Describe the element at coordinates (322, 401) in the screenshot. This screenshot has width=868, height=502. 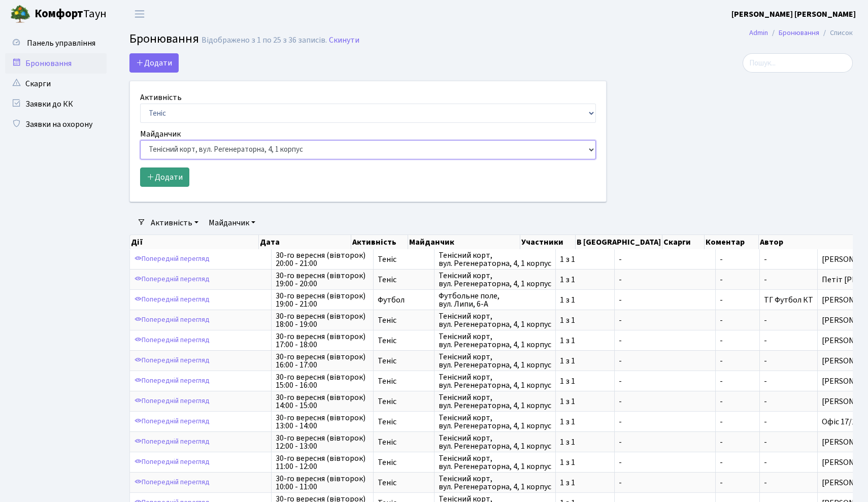
I see `span: 30-го вересня (вівторок) 14:00 - 15:00` at that location.